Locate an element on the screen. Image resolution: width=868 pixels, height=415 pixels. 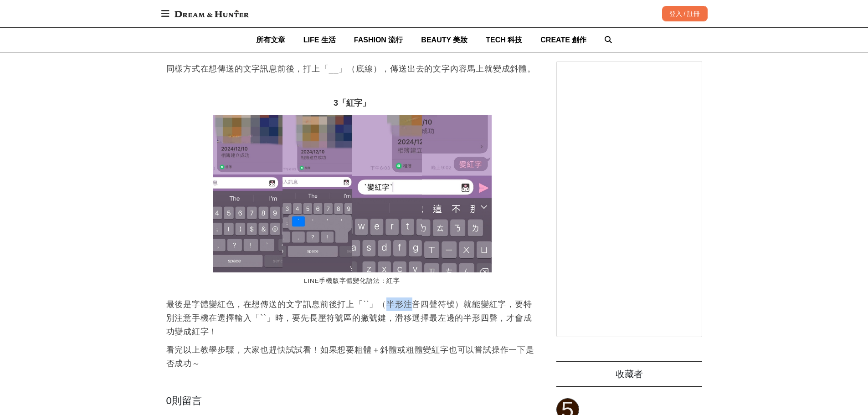
a: TECH 科技 is located at coordinates (504, 39).